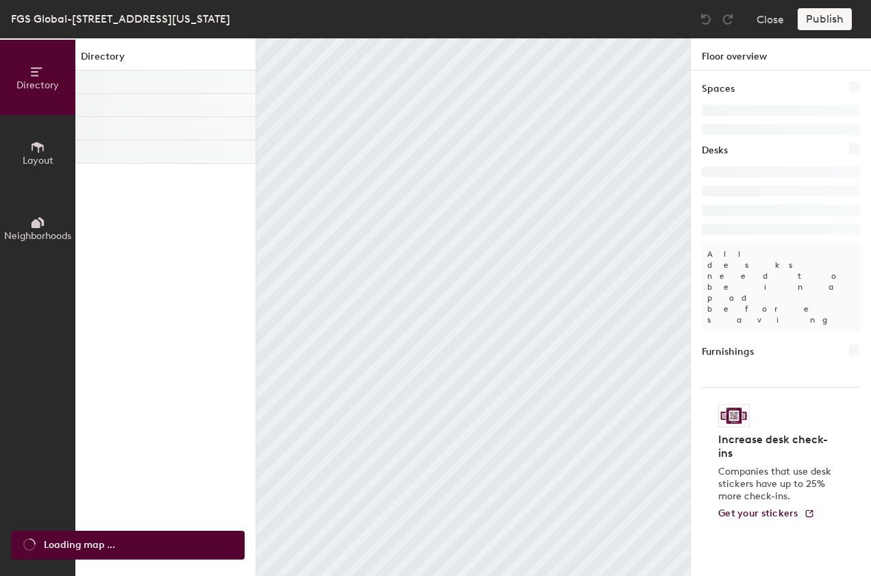 The width and height of the screenshot is (871, 576). I want to click on img: Sticker logo, so click(734, 416).